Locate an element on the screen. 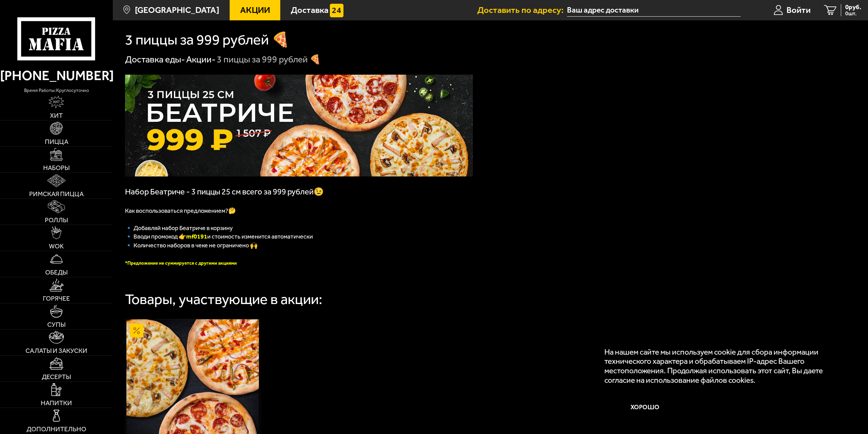 The image size is (868, 434). span: 0 руб. is located at coordinates (854, 7).